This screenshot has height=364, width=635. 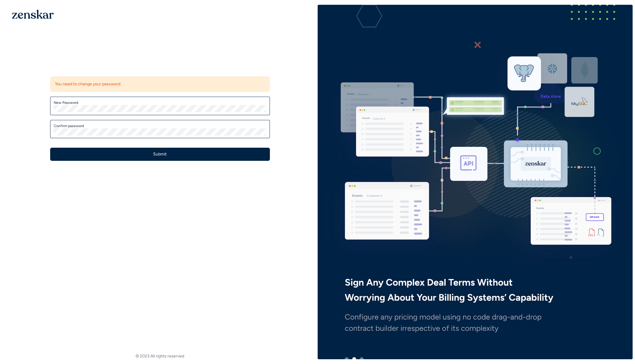 I want to click on footer: © 2023 All rights reserved, so click(x=160, y=356).